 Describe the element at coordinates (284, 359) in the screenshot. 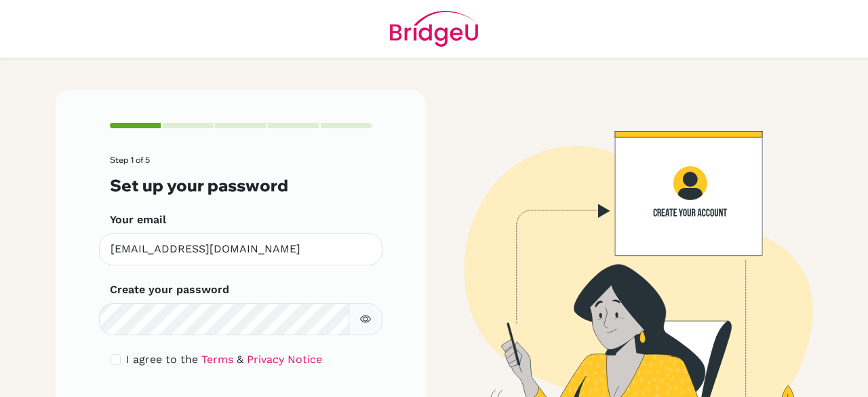

I see `a: Privacy Notice` at that location.